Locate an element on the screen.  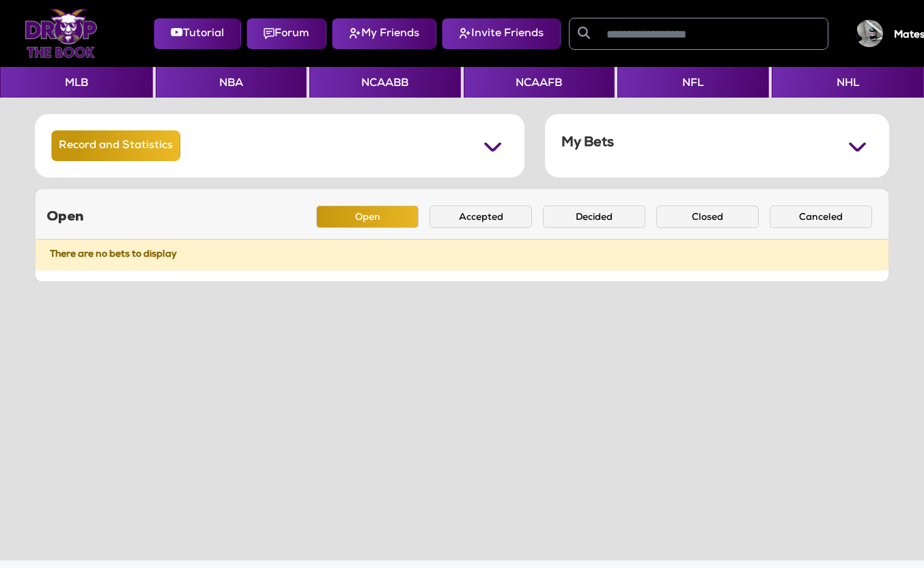
button: Open is located at coordinates (367, 217).